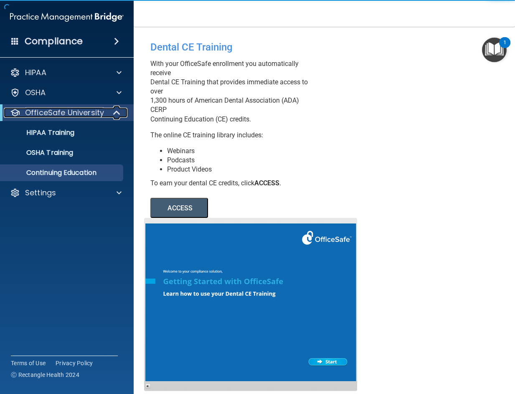 This screenshot has height=394, width=515. What do you see at coordinates (62, 173) in the screenshot?
I see `p: Continuing Education` at bounding box center [62, 173].